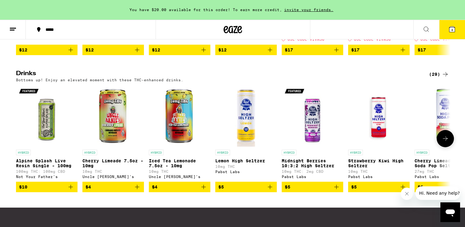 The image size is (465, 227). What do you see at coordinates (379, 116) in the screenshot?
I see `img: Pabst Labs - Strawberry Kiwi High Seltzer` at bounding box center [379, 116].